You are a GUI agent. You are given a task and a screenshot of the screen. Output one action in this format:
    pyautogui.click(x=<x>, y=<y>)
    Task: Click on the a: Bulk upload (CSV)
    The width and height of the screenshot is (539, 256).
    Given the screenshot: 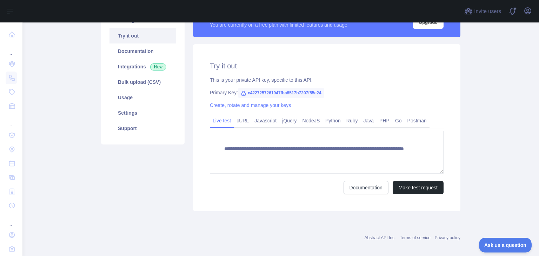 What is the action you would take?
    pyautogui.click(x=143, y=82)
    